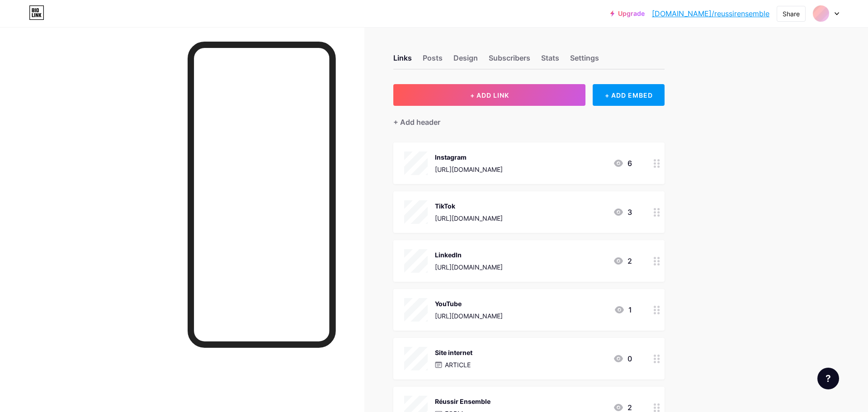 Image resolution: width=868 pixels, height=412 pixels. What do you see at coordinates (462, 401) in the screenshot?
I see `div: Réussir Ensemble` at bounding box center [462, 401].